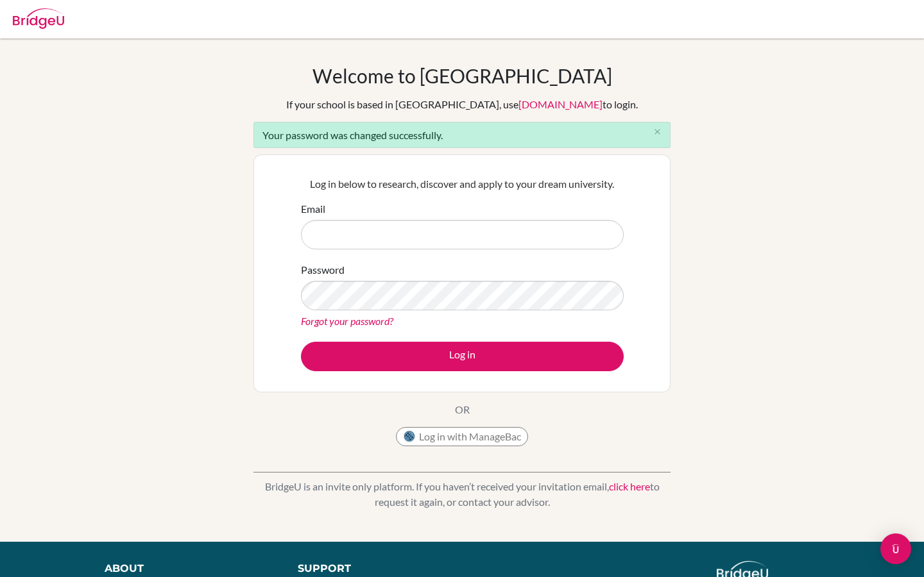 The width and height of the screenshot is (924, 577). What do you see at coordinates (462, 135) in the screenshot?
I see `div: Your password was changed successfully.` at bounding box center [462, 135].